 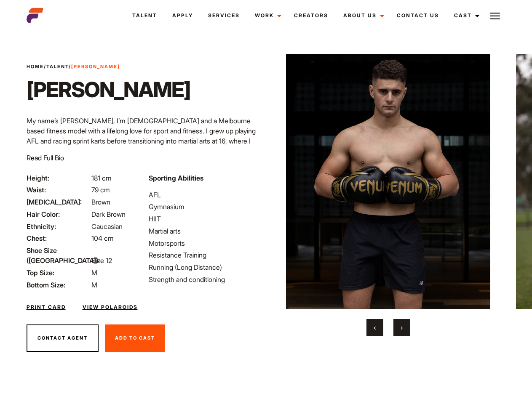 I want to click on span: Ethnicity:, so click(x=58, y=226).